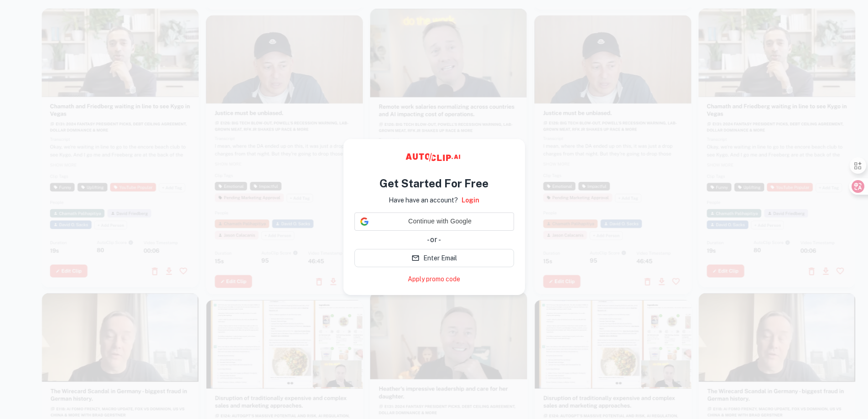  What do you see at coordinates (440, 221) in the screenshot?
I see `span: Continue with Google` at bounding box center [440, 221].